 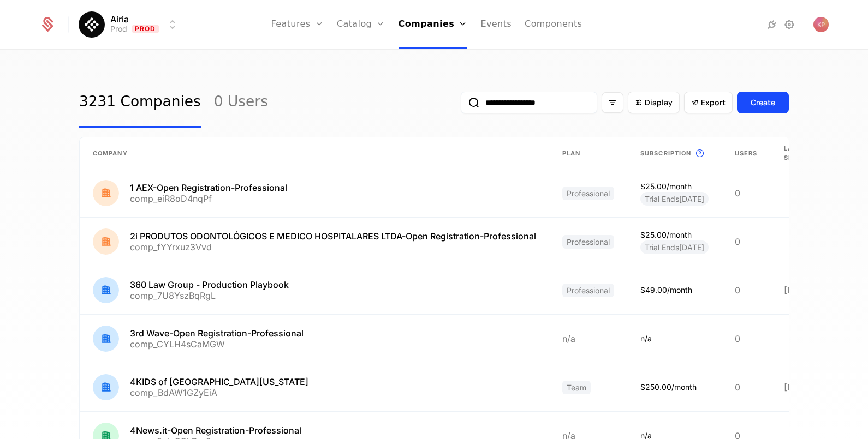 I want to click on span: Display, so click(x=658, y=103).